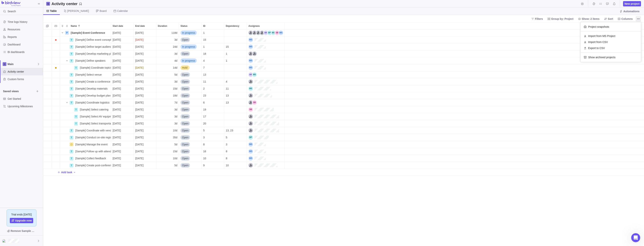  Describe the element at coordinates (597, 48) in the screenshot. I see `span: Export to CSV` at that location.